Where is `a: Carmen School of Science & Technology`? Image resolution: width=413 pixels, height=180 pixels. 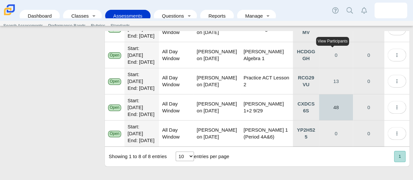
a: Carmen School of Science & Technology is located at coordinates (9, 15).